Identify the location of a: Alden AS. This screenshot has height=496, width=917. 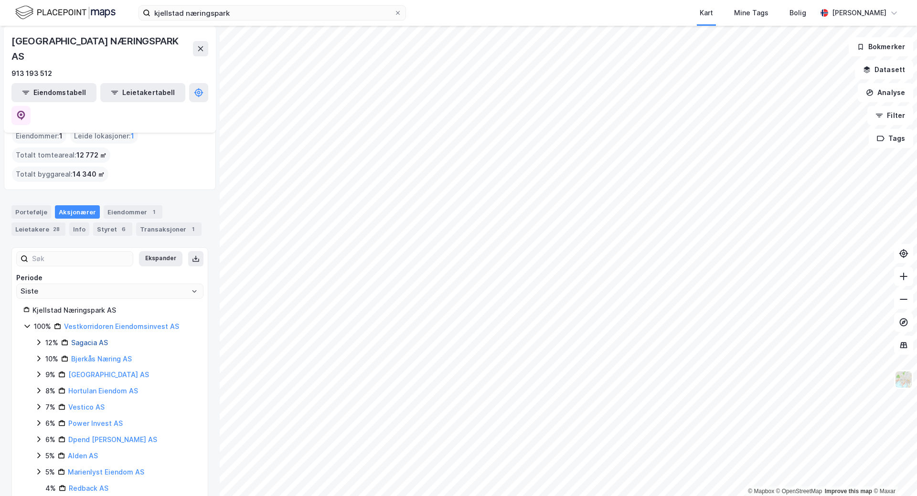
(83, 456).